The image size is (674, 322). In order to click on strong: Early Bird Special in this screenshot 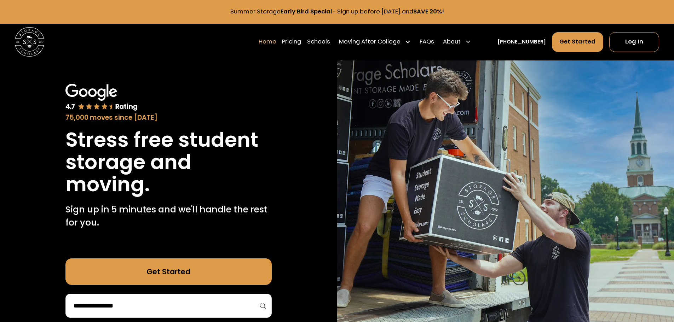, I will do `click(307, 11)`.